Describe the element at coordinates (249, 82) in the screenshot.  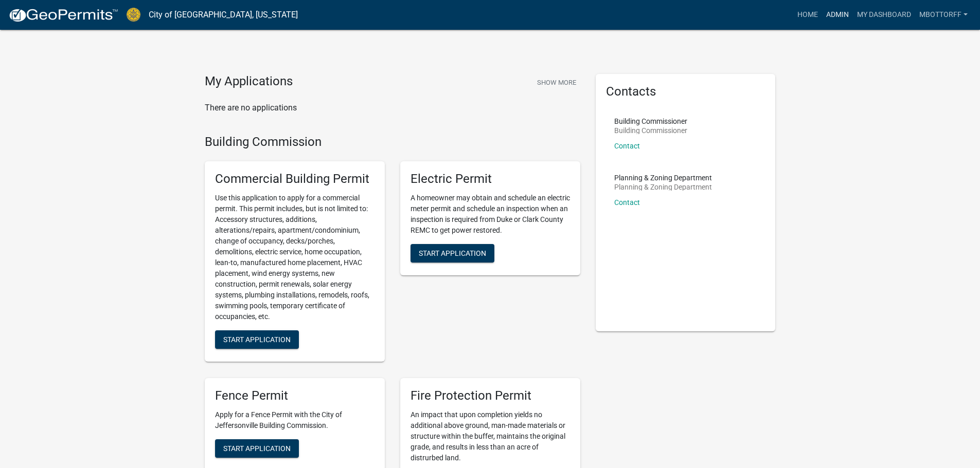
I see `h4: My Applications` at that location.